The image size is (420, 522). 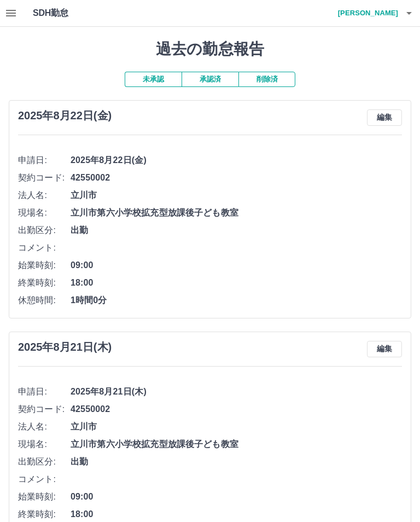 I want to click on h3: 2025年8月21日(木), so click(x=65, y=347).